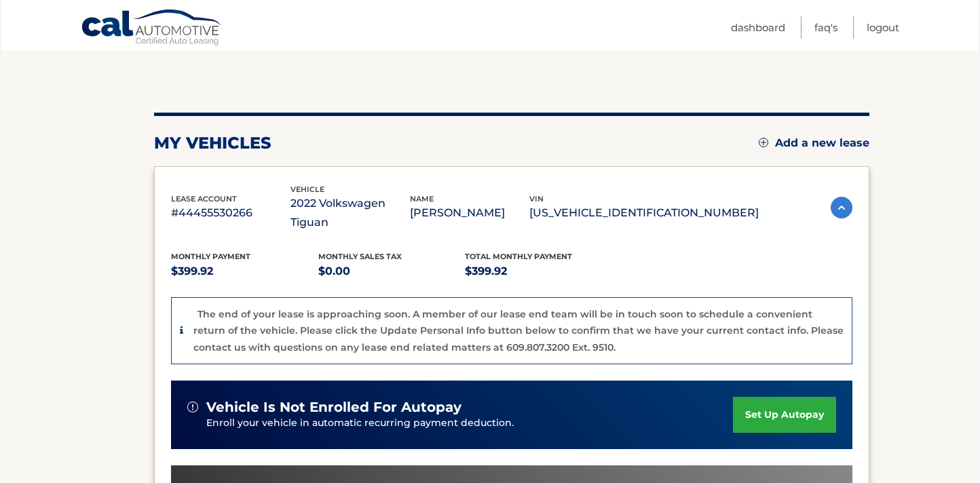 The width and height of the screenshot is (980, 483). I want to click on span: vehicle, so click(308, 189).